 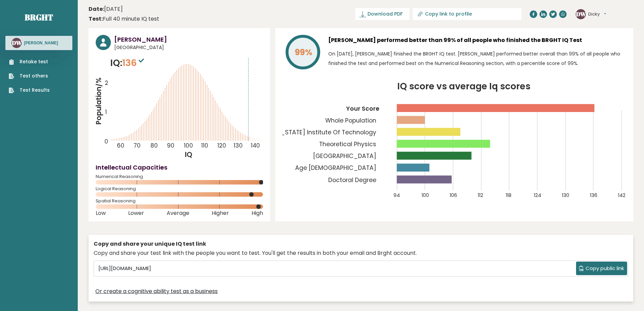 I want to click on tspan: Population/%, so click(x=99, y=101).